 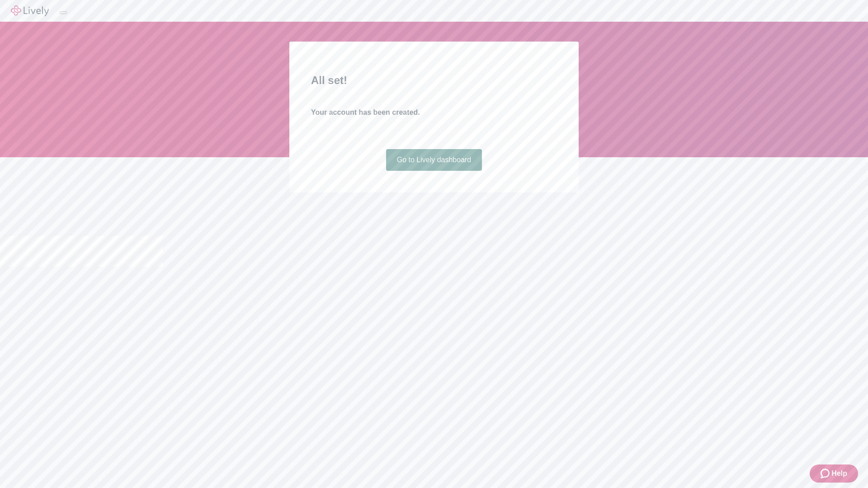 What do you see at coordinates (434, 160) in the screenshot?
I see `a: Go to Lively dashboard` at bounding box center [434, 160].